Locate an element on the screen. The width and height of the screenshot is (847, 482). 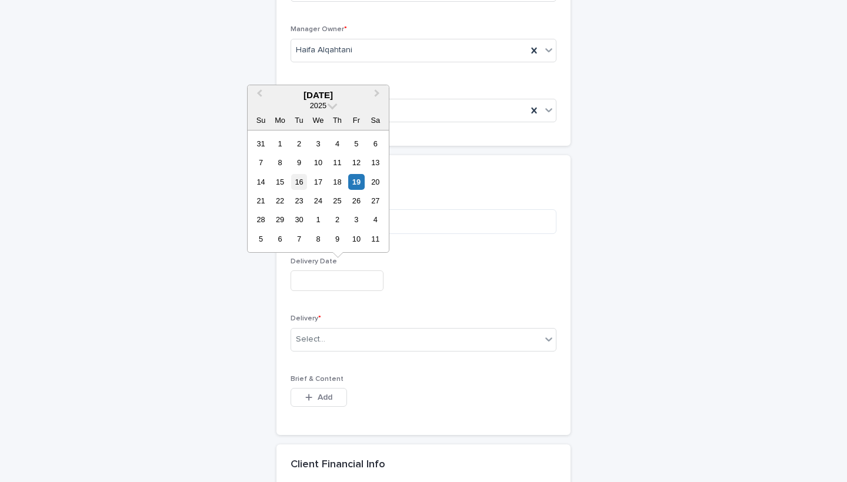
div: Choose Wednesday, October 8th, 2025 is located at coordinates (318, 239).